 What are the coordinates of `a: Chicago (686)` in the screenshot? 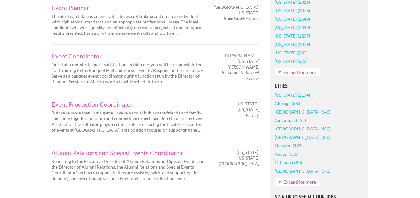 It's located at (288, 103).